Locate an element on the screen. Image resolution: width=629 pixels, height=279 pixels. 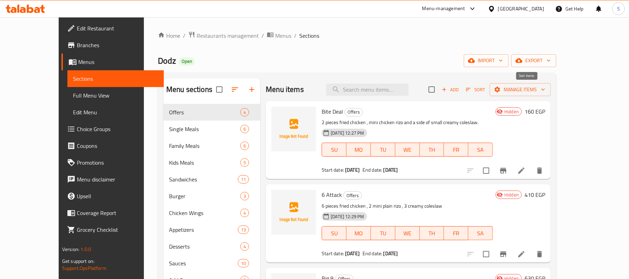
button: export is located at coordinates (534, 60).